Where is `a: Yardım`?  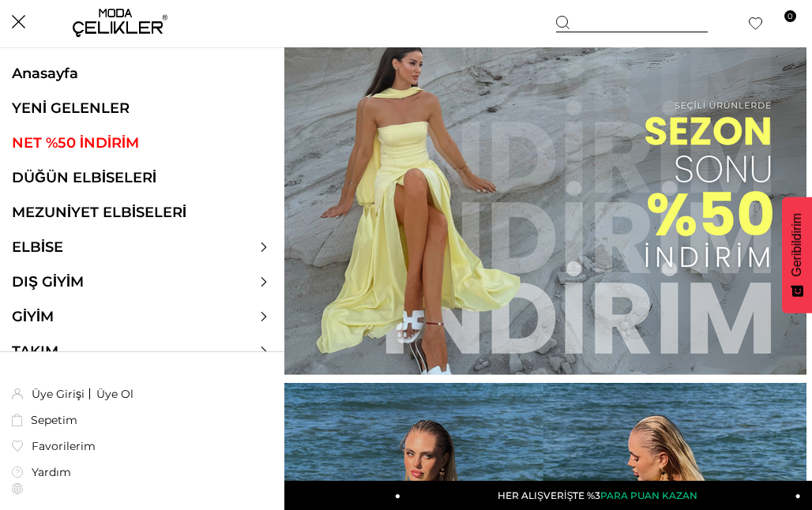 a: Yardım is located at coordinates (41, 472).